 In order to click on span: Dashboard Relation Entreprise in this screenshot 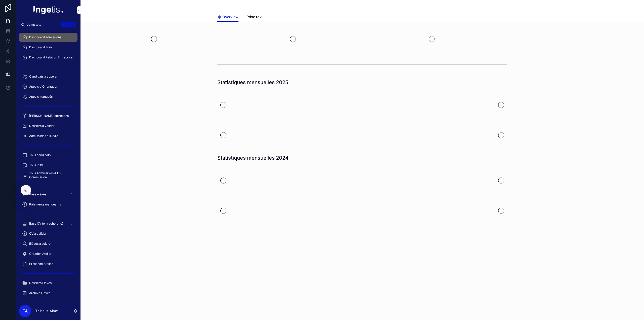, I will do `click(51, 57)`.